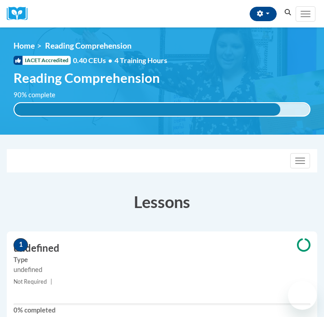  What do you see at coordinates (162, 311) in the screenshot?
I see `label: 0% completed` at bounding box center [162, 311].